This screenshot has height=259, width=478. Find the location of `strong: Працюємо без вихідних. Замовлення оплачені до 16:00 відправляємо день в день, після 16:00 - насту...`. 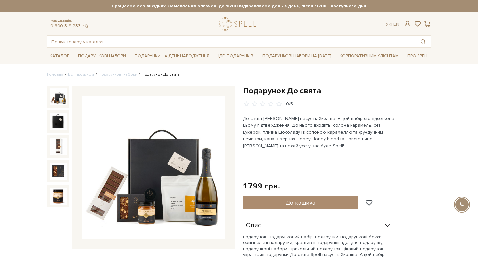

strong: Працюємо без вихідних. Замовлення оплачені до 16:00 відправляємо день в день, після 16:00 - насту... is located at coordinates (239, 6).